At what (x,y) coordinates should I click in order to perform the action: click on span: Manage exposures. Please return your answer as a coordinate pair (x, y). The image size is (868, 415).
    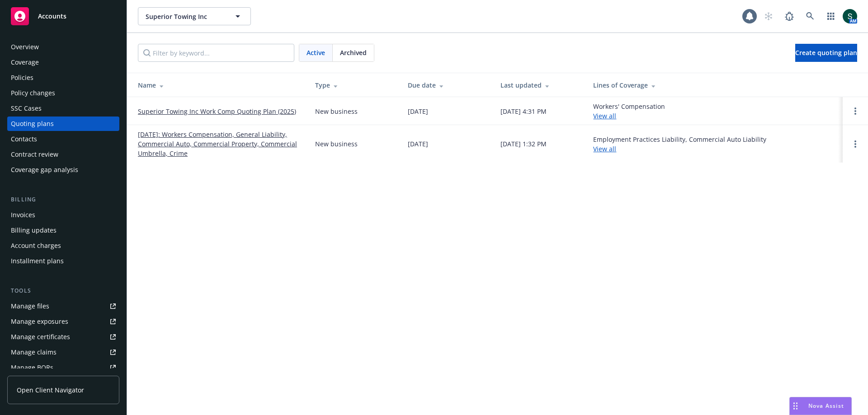
    Looking at the image, I should click on (63, 322).